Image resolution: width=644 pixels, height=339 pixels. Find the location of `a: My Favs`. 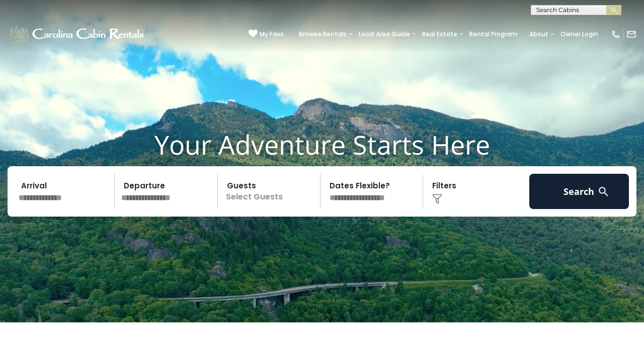

a: My Favs is located at coordinates (266, 34).